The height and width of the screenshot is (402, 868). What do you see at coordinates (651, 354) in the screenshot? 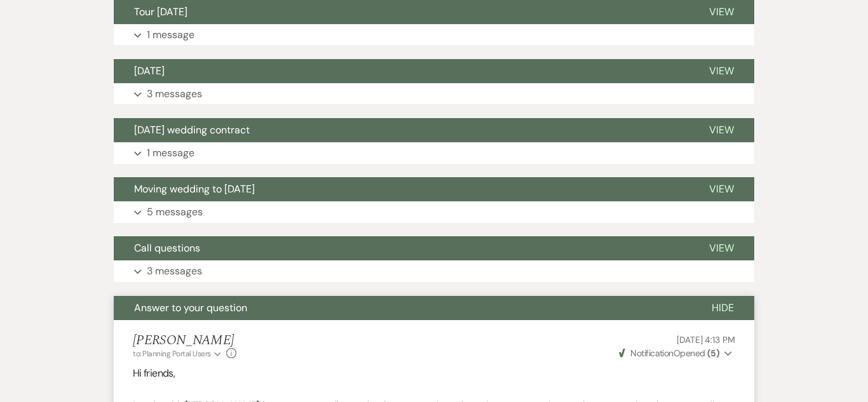
I see `span: Notification` at bounding box center [651, 354].